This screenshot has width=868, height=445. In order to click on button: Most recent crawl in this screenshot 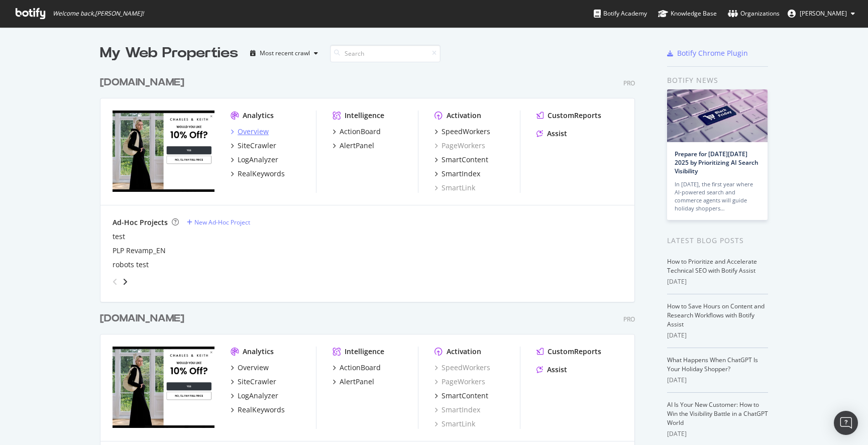, I will do `click(284, 53)`.